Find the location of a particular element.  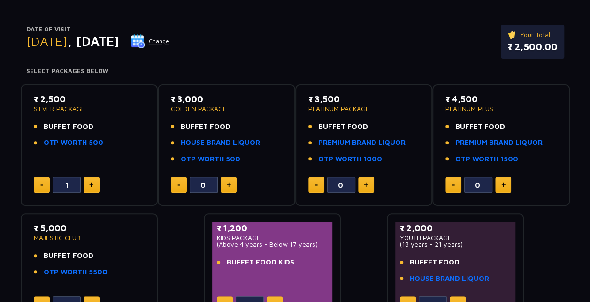

h4: Select Packages Below is located at coordinates (295, 71).